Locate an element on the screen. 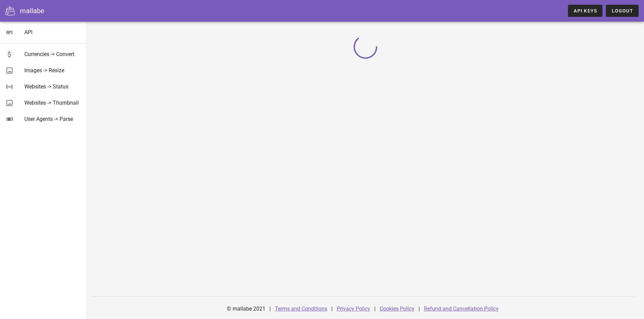 This screenshot has height=319, width=644. div: © mallabe 2021 is located at coordinates (246, 309).